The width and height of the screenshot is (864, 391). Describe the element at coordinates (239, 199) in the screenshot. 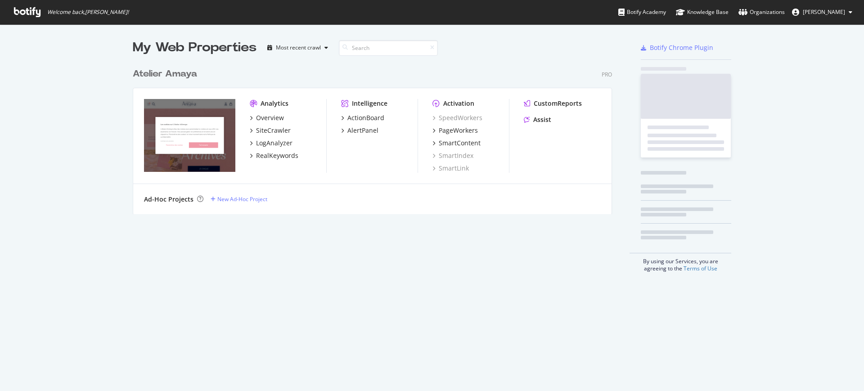

I see `a: New Ad-Hoc Project` at that location.